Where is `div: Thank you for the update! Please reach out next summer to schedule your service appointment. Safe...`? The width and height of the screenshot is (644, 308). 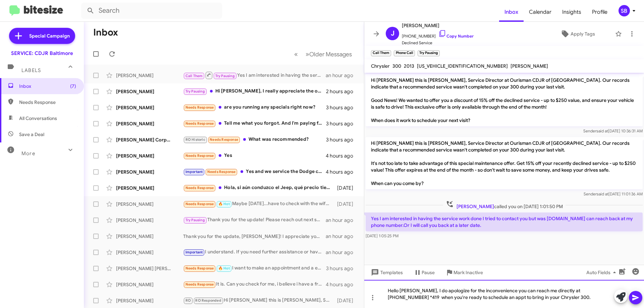
div: Thank you for the update! Please reach out next summer to schedule your service appointment. Safe... is located at coordinates (254, 220).